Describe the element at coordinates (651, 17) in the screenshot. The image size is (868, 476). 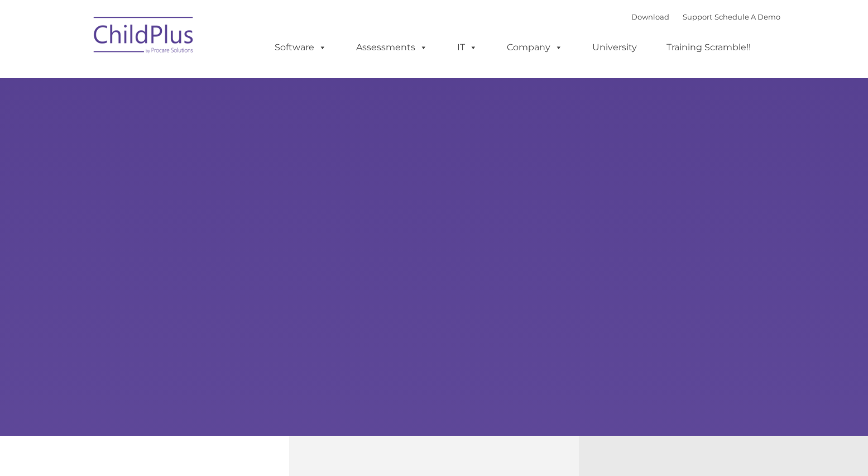
I see `a: Download` at that location.